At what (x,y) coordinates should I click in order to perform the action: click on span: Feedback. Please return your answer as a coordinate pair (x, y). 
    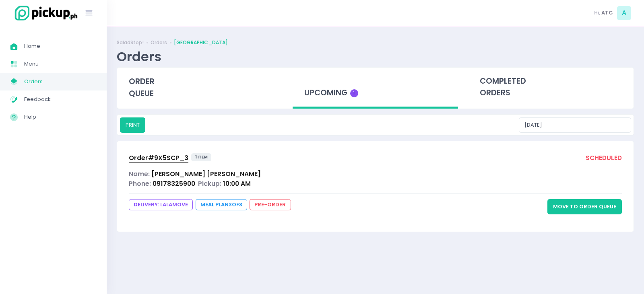
    Looking at the image, I should click on (60, 99).